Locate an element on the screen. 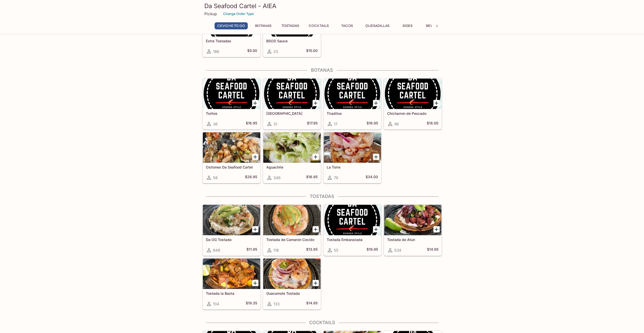 The image size is (644, 333). div: Da OG Tostada is located at coordinates (232, 220).